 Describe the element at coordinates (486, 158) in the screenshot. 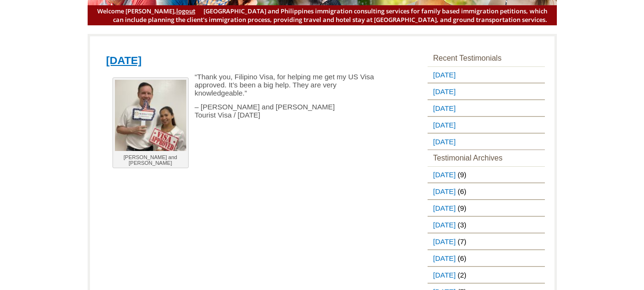

I see `h3: Testimonial Archives` at that location.